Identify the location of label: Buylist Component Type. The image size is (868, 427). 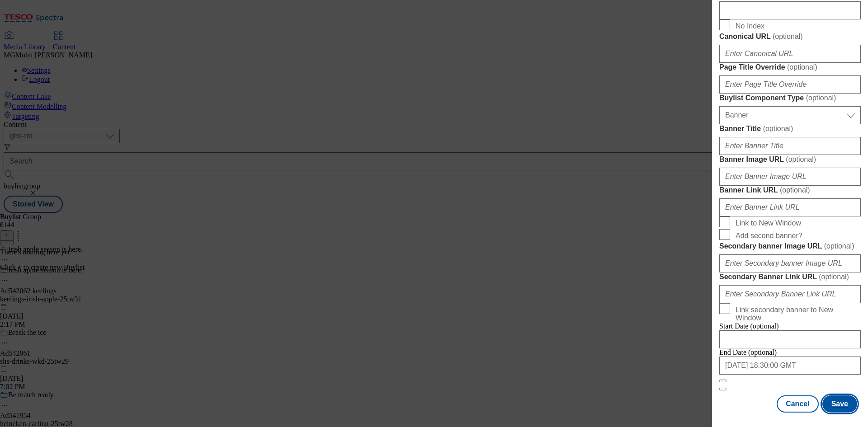
(789, 98).